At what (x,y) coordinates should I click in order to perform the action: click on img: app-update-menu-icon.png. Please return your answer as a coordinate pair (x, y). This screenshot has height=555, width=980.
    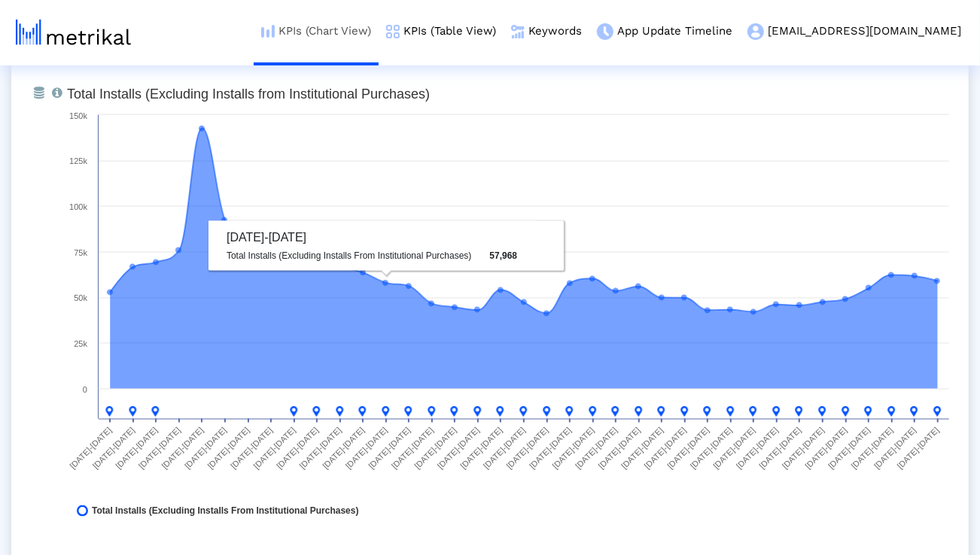
    Looking at the image, I should click on (605, 31).